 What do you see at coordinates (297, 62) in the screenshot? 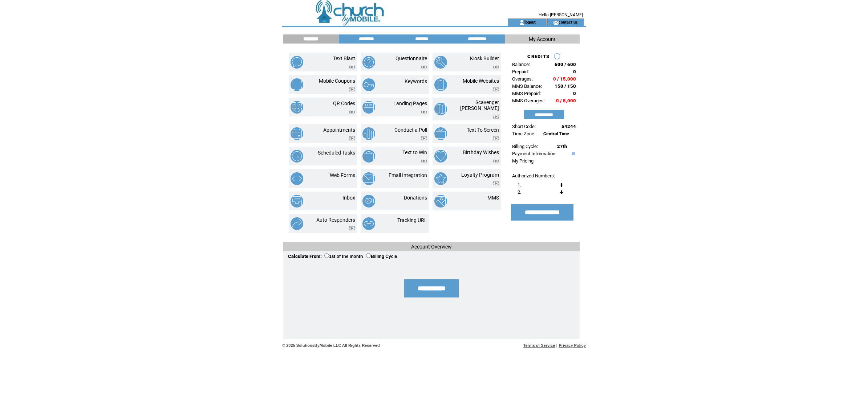
I see `img: text-blast.png` at bounding box center [297, 62].